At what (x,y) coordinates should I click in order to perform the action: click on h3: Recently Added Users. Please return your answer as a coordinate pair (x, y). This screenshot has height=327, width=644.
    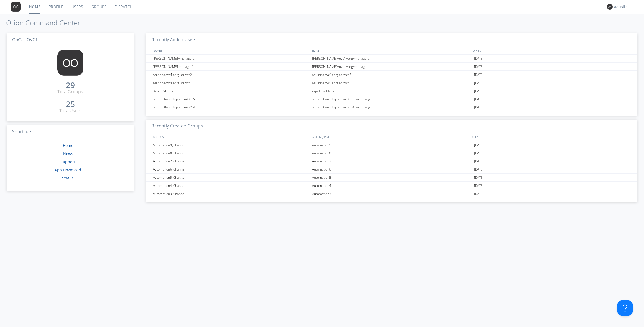
    Looking at the image, I should click on (392, 40).